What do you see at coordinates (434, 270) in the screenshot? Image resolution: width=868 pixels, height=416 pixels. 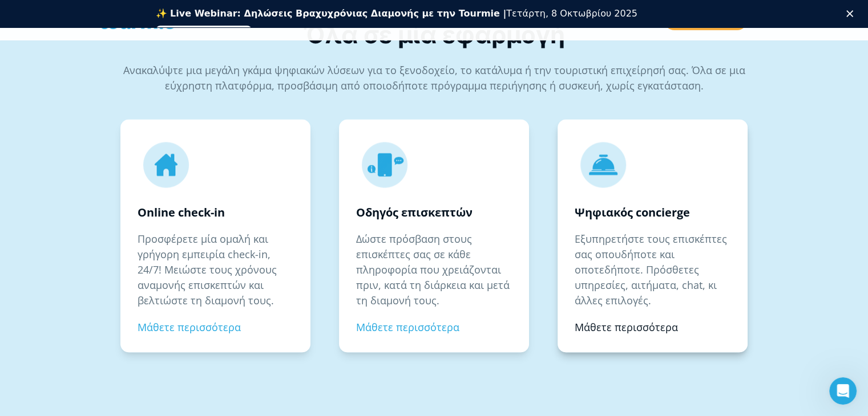 I see `p: Δώστε πρόσβαση στους επισκέπτες σας σε κάθε πληροφορία που χρειάζονται πριν, κατά τη διάρκεια και...` at bounding box center [434, 270].